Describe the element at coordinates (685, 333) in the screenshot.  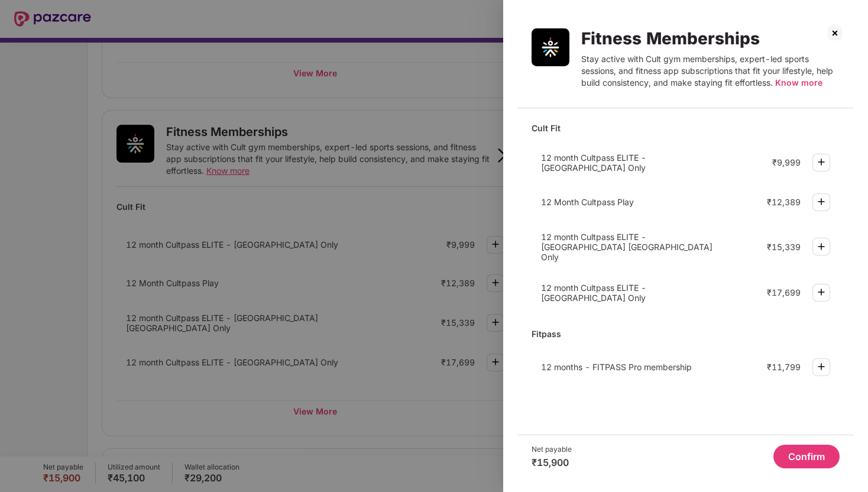
I see `div: Fitpass` at that location.